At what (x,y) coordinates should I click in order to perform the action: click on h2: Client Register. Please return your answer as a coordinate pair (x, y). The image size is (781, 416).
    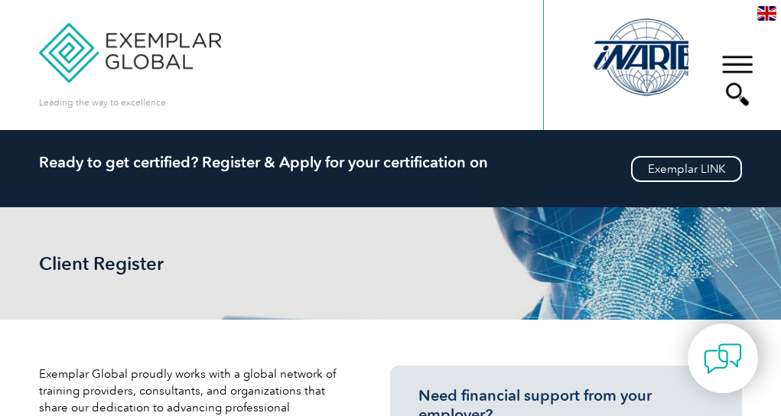
    Looking at the image, I should click on (154, 263).